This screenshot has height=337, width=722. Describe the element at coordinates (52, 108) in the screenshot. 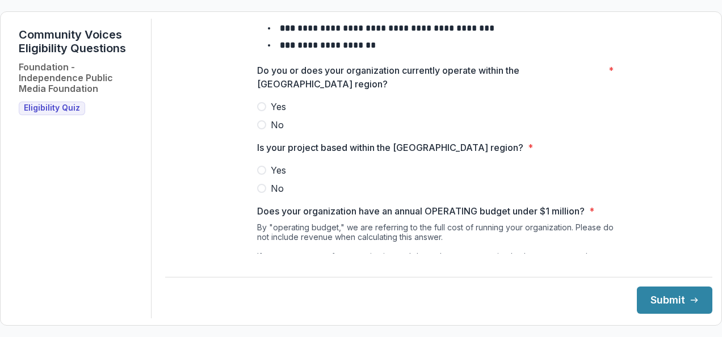

I see `span: Eligibility Quiz` at that location.